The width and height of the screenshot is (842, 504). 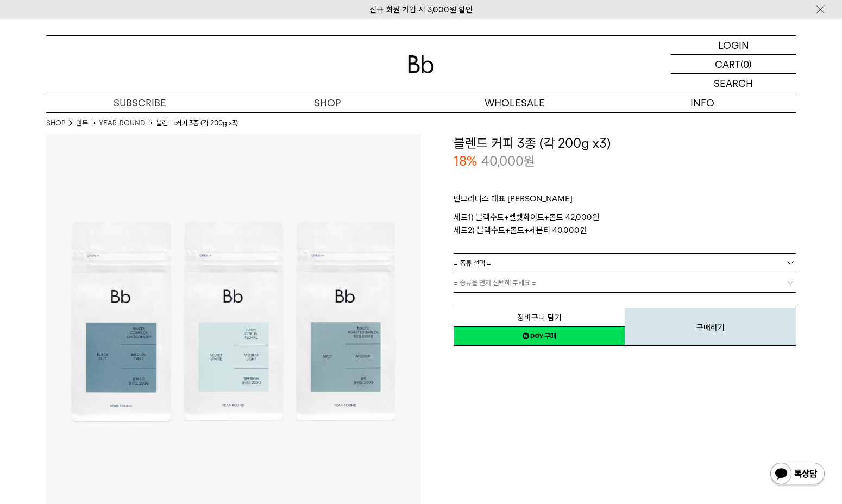 What do you see at coordinates (495, 283) in the screenshot?
I see `span: = 종류을 먼저 선택해 주세요 =` at bounding box center [495, 283].